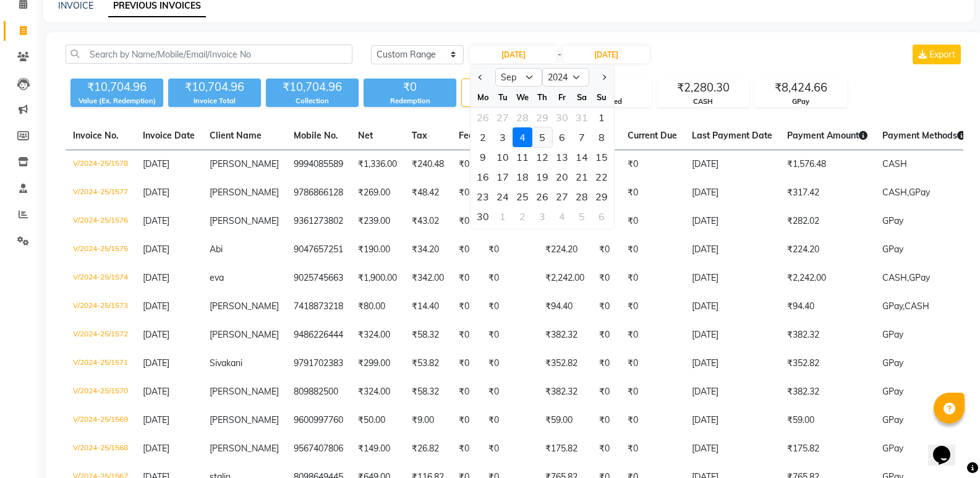 The width and height of the screenshot is (980, 478). Describe the element at coordinates (226, 363) in the screenshot. I see `span: Sivakani` at that location.